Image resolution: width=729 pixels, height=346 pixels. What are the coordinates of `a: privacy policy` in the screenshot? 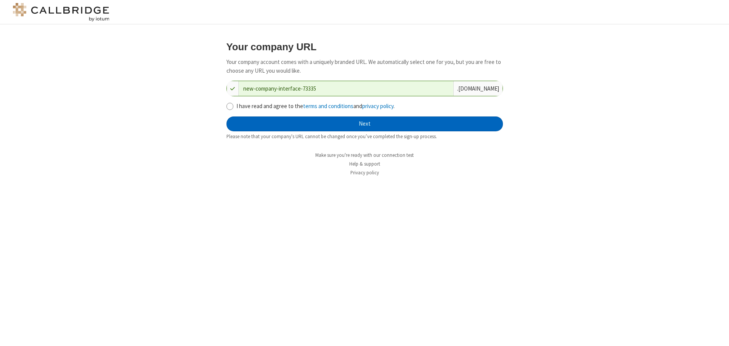 It's located at (378, 106).